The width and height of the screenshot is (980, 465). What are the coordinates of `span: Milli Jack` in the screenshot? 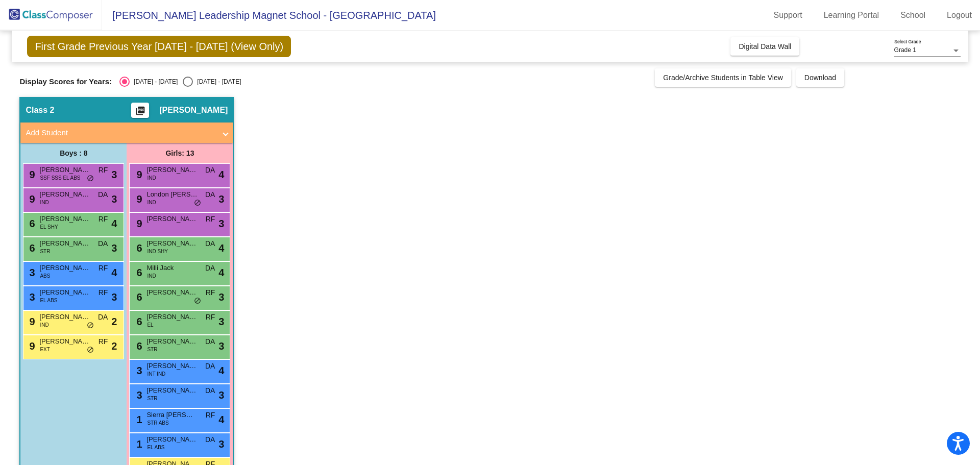 It's located at (172, 268).